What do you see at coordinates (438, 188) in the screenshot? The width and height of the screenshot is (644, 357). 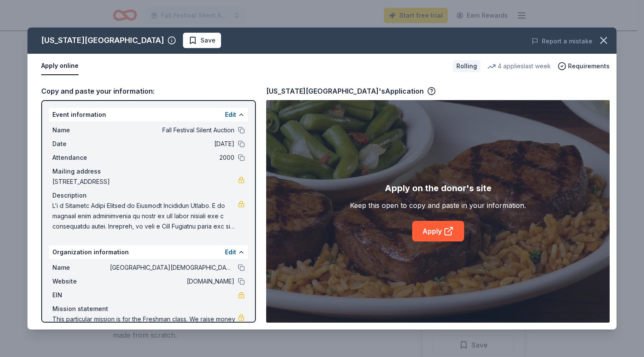 I see `div: Apply on the donor's site` at bounding box center [438, 188].